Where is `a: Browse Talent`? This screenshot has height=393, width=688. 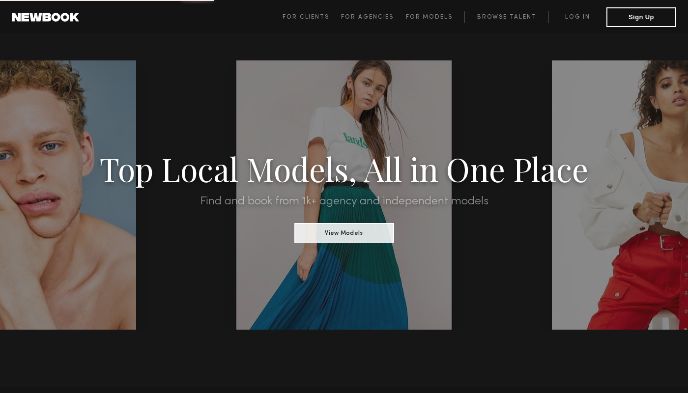 a: Browse Talent is located at coordinates (506, 17).